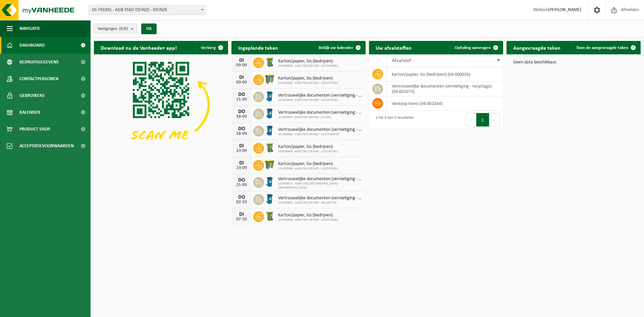 The height and width of the screenshot is (317, 644). I want to click on a: Toon de aangevraagde taken, so click(606, 48).